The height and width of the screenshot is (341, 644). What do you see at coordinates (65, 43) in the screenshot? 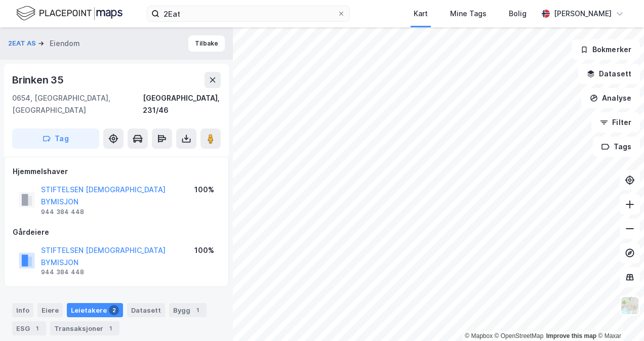
I see `div: Eiendom` at bounding box center [65, 43].